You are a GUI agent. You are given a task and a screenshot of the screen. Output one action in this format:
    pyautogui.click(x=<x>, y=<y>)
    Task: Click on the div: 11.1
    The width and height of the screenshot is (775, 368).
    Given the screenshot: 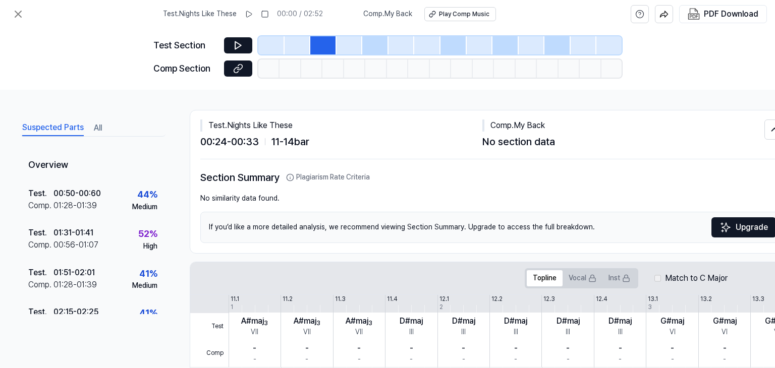 What is the action you would take?
    pyautogui.click(x=234, y=299)
    